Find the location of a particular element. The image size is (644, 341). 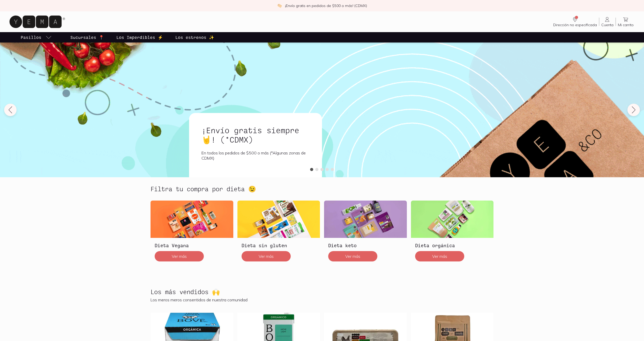

a: Dirección no especificada is located at coordinates (575, 22).